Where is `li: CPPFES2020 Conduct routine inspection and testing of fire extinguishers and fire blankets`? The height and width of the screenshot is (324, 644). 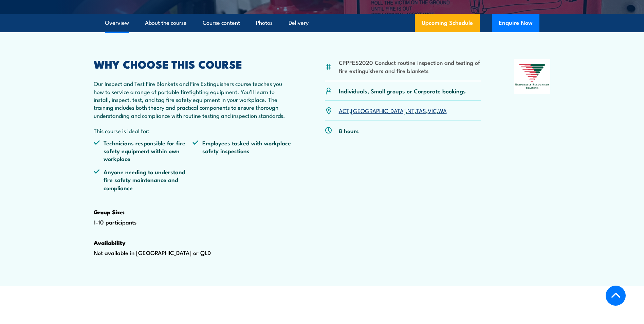 li: CPPFES2020 Conduct routine inspection and testing of fire extinguishers and fire blankets is located at coordinates (410, 66).